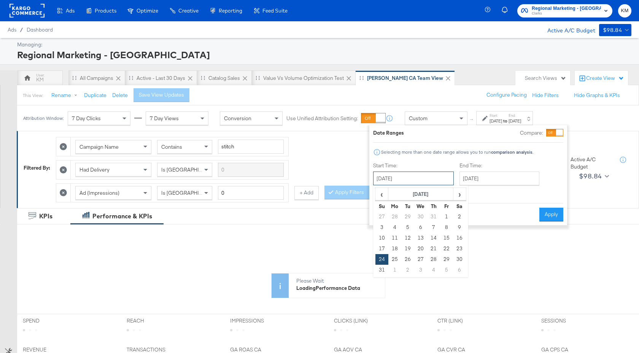 The height and width of the screenshot is (353, 639). What do you see at coordinates (457, 152) in the screenshot?
I see `div: Selecting more than one date range allows you to run .` at bounding box center [457, 152].